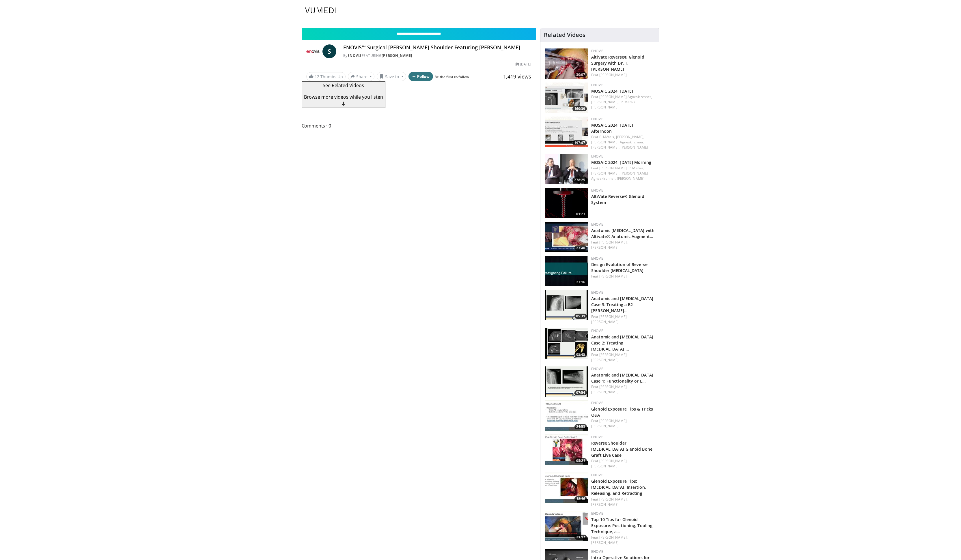  What do you see at coordinates (623, 378) in the screenshot?
I see `h3: Anatomic and Reverse Shoulder Replacement Case 1: Functionality or Longevity?` at bounding box center [623, 378].